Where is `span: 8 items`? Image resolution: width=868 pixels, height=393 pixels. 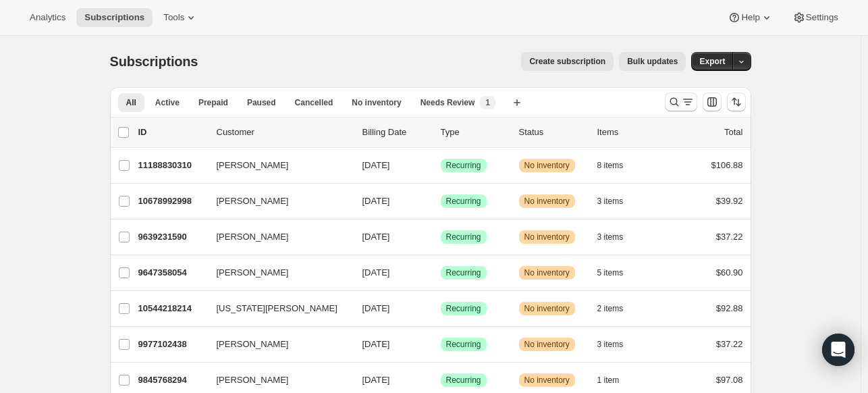
span: 8 items is located at coordinates (610, 166).